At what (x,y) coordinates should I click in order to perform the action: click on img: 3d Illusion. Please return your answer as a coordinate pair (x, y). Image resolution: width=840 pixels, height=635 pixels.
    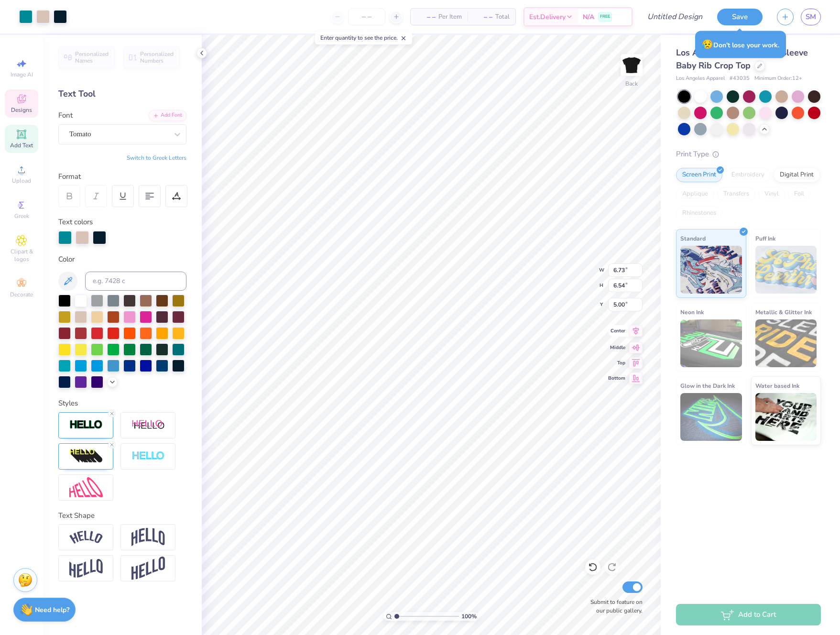
    Looking at the image, I should click on (86, 456).